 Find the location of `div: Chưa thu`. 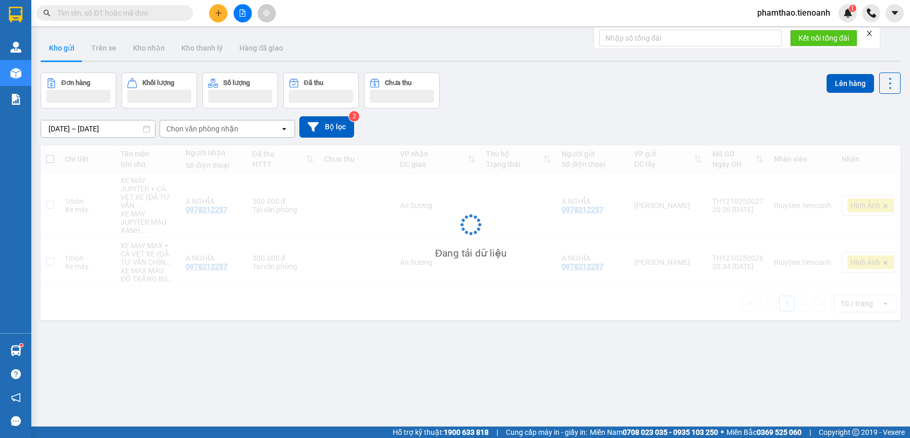

div: Chưa thu is located at coordinates (398, 83).